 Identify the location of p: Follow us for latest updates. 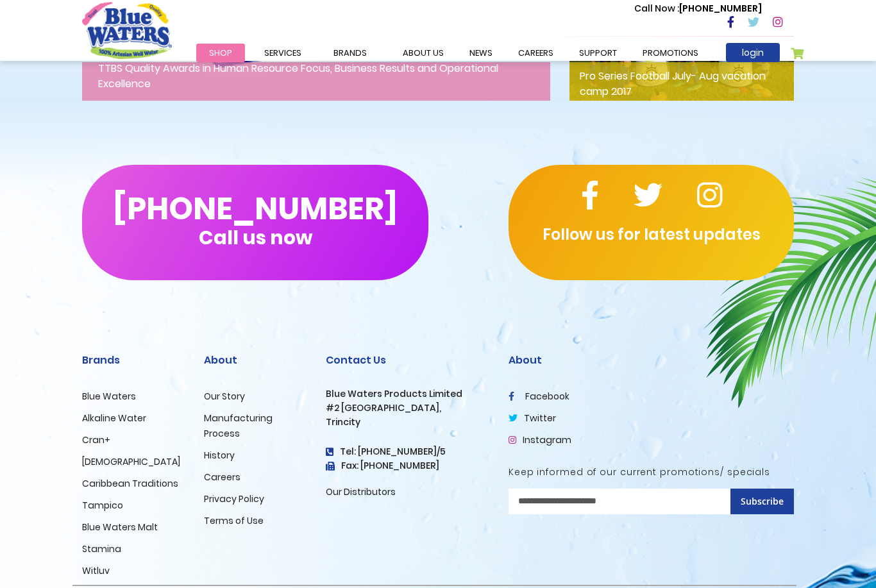
(651, 235).